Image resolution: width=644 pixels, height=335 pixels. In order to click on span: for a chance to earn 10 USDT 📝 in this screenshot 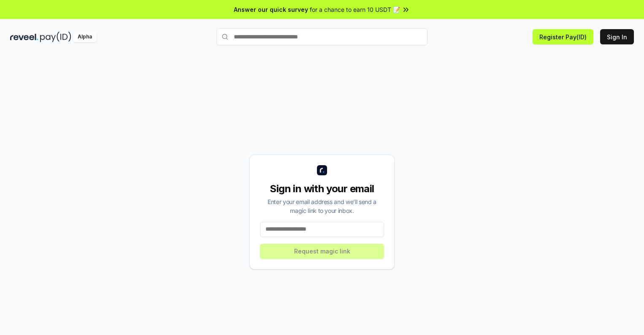, I will do `click(355, 9)`.